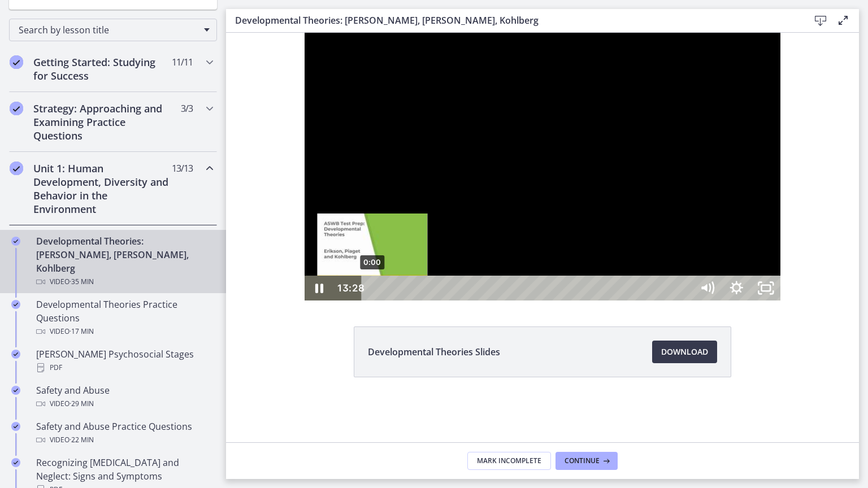  Describe the element at coordinates (684, 352) in the screenshot. I see `a: Download` at that location.